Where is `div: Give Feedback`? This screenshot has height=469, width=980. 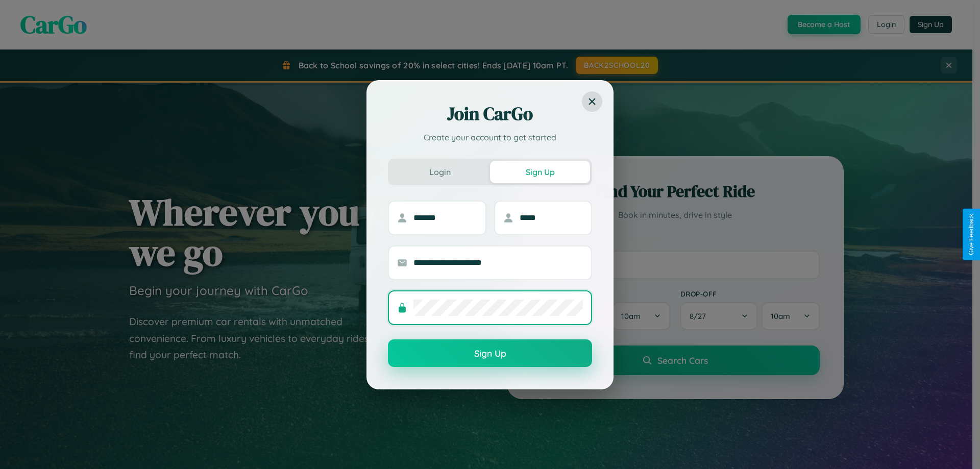
div: Give Feedback is located at coordinates (971, 234).